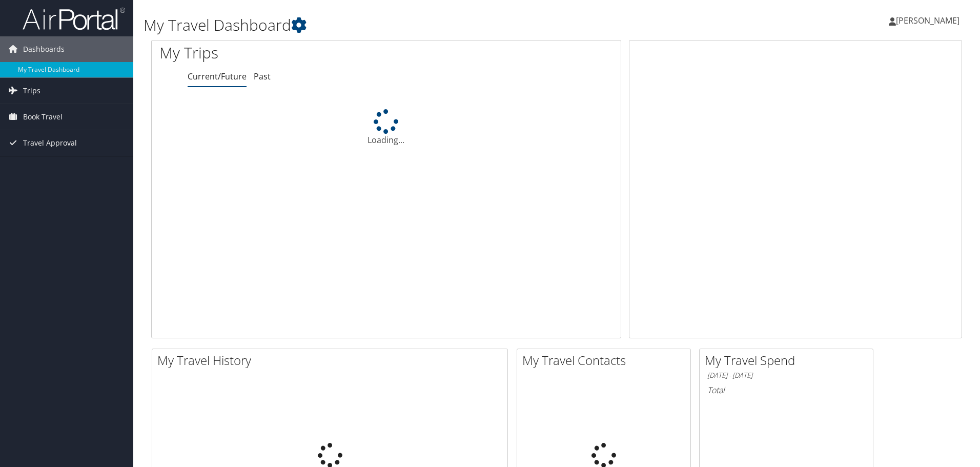 The width and height of the screenshot is (980, 467). I want to click on span: Book Travel, so click(42, 117).